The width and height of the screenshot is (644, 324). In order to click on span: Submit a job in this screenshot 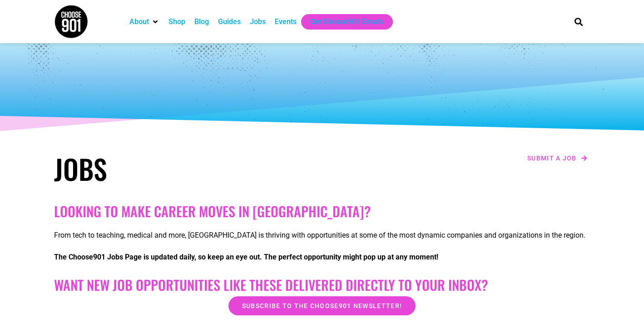, I will do `click(551, 158)`.